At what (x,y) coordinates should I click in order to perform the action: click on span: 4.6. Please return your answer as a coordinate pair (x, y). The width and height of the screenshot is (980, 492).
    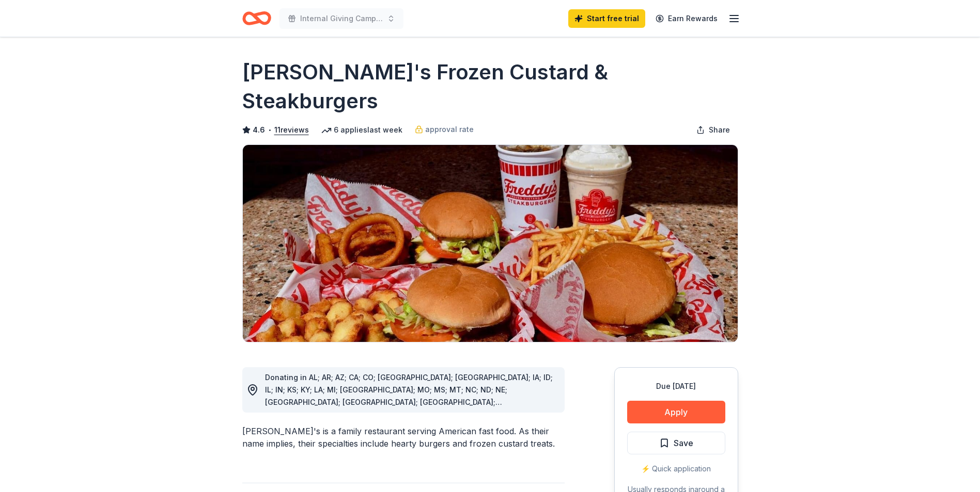
    Looking at the image, I should click on (259, 130).